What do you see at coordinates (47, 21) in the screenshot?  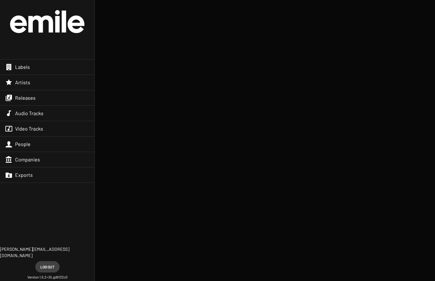 I see `img: grand-official-logo.svg` at bounding box center [47, 21].